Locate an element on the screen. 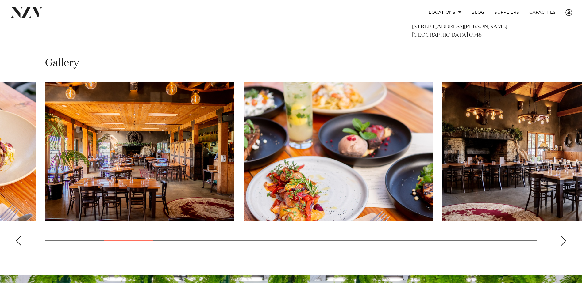 This screenshot has height=283, width=582. a: Locations is located at coordinates (445, 12).